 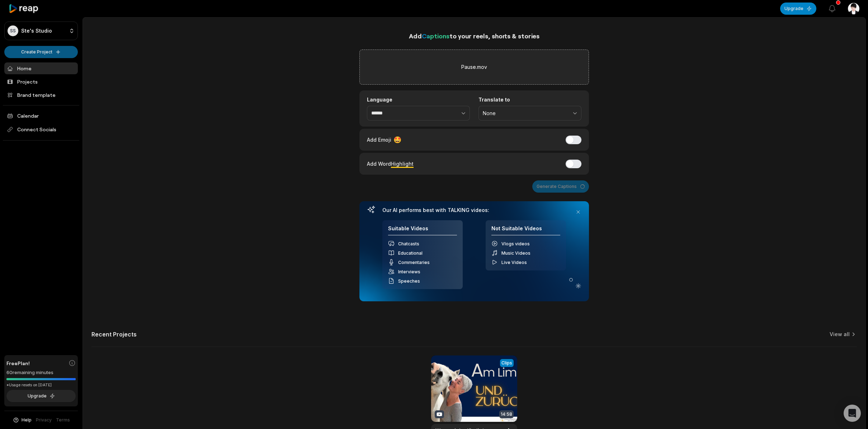 I want to click on span: None, so click(x=525, y=114).